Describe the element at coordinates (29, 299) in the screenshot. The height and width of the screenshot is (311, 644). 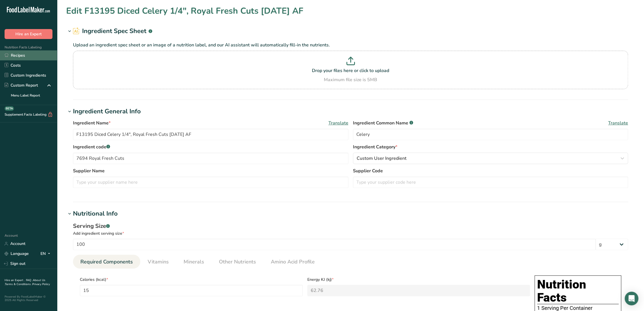
I see `div: Powered By FoodLabelMaker © 2025 All Rights Reserved` at that location.